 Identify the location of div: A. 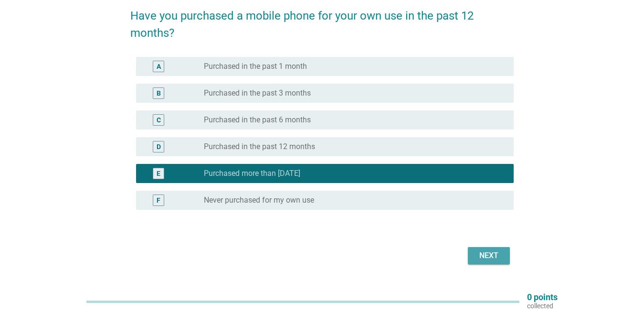
(158, 66).